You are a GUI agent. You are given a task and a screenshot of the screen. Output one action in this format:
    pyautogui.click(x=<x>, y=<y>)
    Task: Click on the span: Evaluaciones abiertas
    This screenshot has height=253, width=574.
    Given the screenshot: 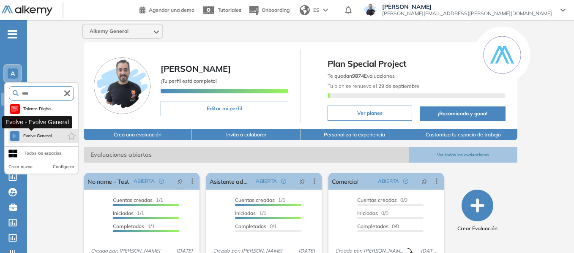 What is the action you would take?
    pyautogui.click(x=246, y=155)
    